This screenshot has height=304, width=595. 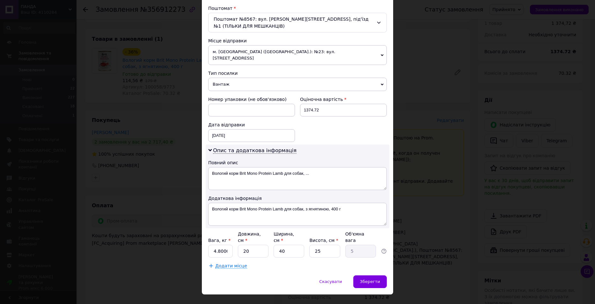 I want to click on span: Опис та додаткова інформація, so click(x=255, y=151).